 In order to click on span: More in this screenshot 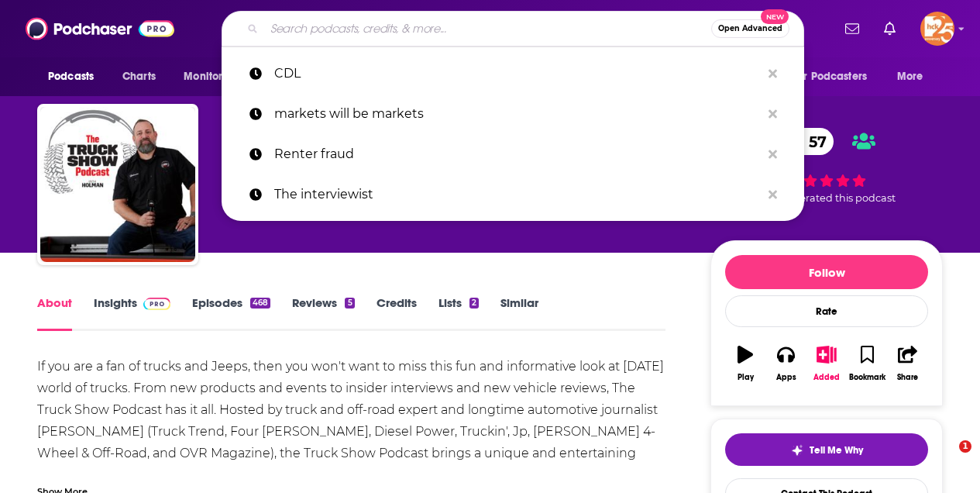, I will do `click(910, 77)`.